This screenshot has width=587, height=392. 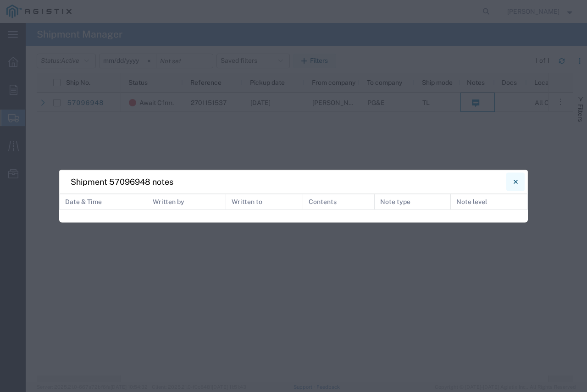 I want to click on span: Written by, so click(x=168, y=201).